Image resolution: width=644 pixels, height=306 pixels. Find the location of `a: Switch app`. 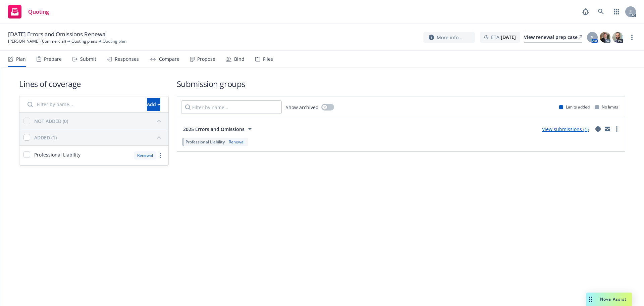

a: Switch app is located at coordinates (617, 12).